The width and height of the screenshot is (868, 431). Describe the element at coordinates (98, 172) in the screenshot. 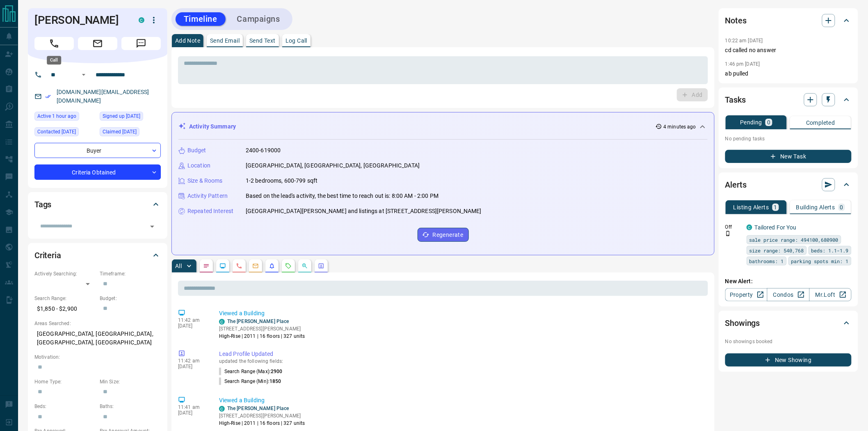

I see `div: Criteria Obtained` at that location.